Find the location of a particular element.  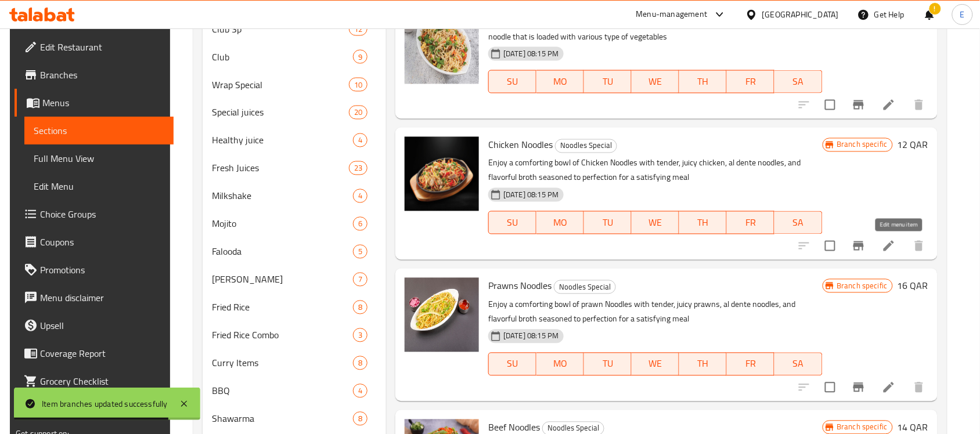

p: noodle that is loaded with various type of vegetables is located at coordinates (655, 37).